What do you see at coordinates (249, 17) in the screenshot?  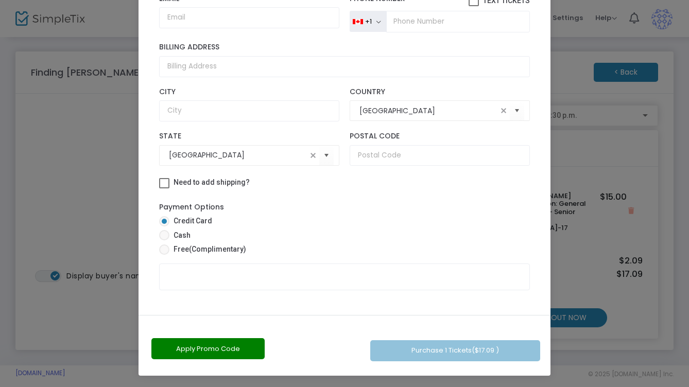 I see `input: Email` at bounding box center [249, 17].